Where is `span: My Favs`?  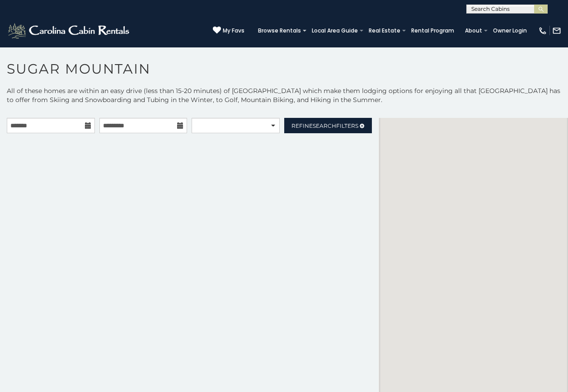 span: My Favs is located at coordinates (233, 31).